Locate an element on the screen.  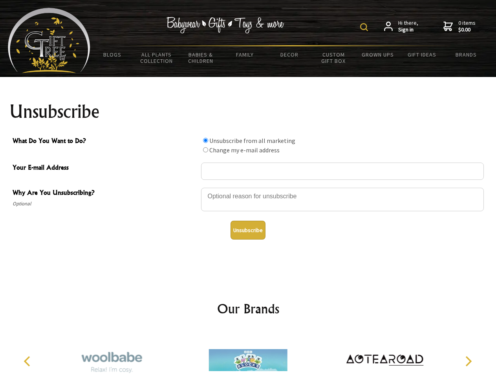
a: Custom Gift Box is located at coordinates (333, 58).